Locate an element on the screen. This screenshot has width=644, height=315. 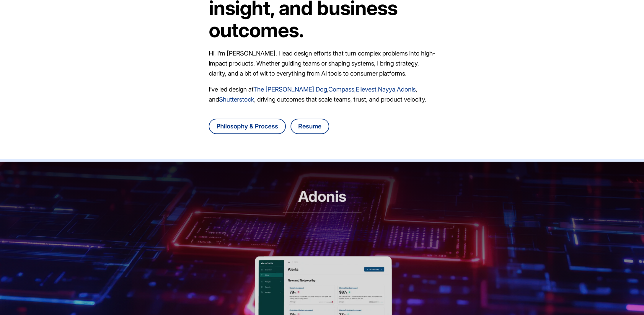
p: I’ve led design at , , , , , and , driving outcomes that scale teams, trust, and product velocity. is located at coordinates (322, 95).